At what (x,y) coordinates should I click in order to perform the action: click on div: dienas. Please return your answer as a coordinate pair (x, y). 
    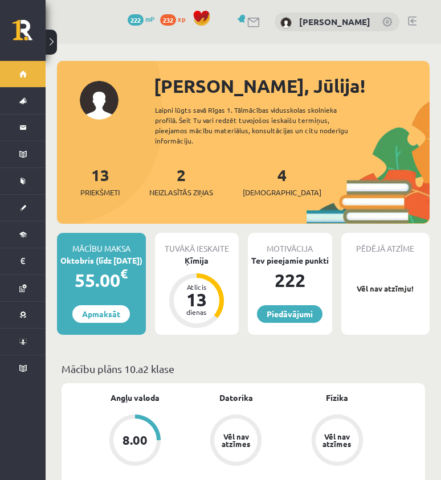
    Looking at the image, I should click on (196, 312).